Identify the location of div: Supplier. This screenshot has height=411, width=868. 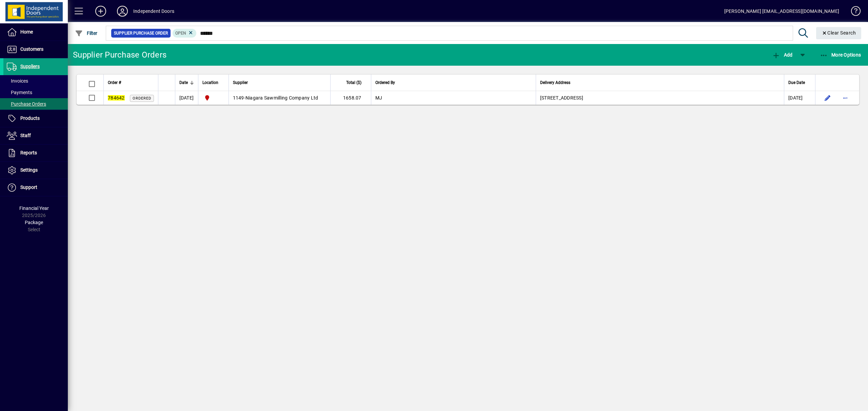
(279, 83).